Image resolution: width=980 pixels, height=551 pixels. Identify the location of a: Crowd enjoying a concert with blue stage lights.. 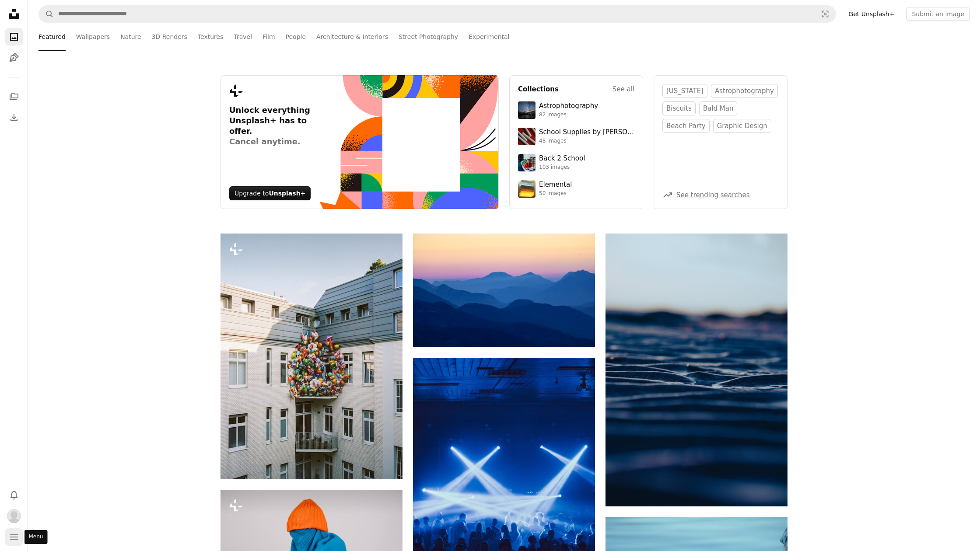
(504, 494).